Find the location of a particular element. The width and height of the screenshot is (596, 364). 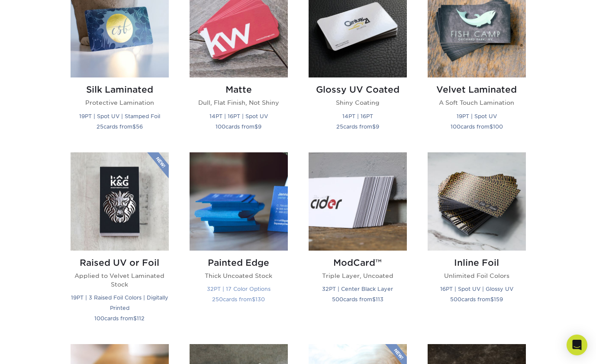

img: ModCard™ Business Cards is located at coordinates (357, 201).